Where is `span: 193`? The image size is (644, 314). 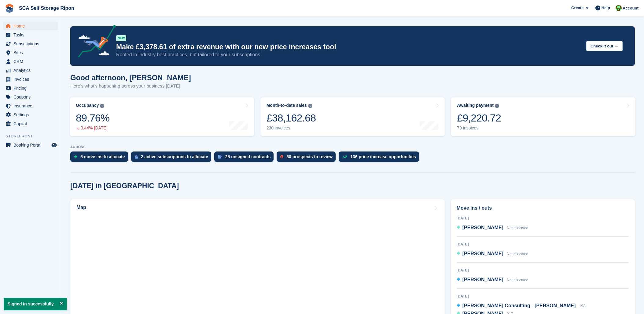 span: 193 is located at coordinates (582, 306).